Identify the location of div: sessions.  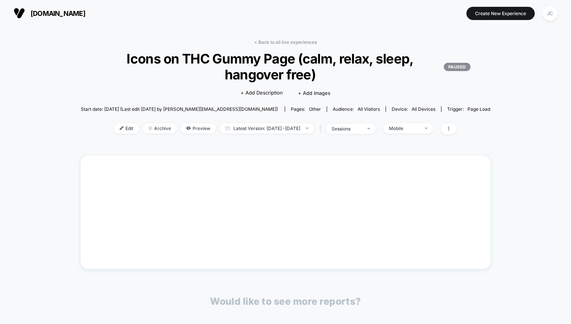
(347, 128).